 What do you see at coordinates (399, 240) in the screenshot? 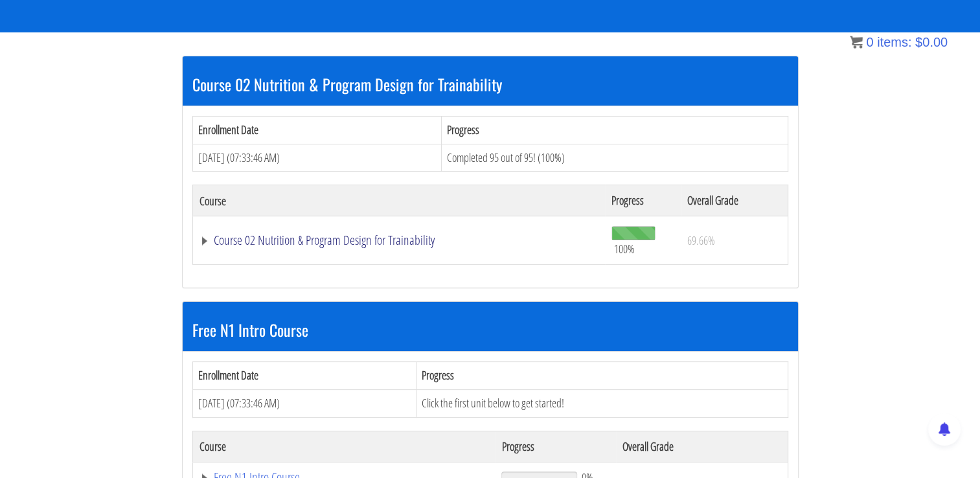
I see `a: Course 02 Nutrition & Program Design for Trainability` at bounding box center [399, 240].